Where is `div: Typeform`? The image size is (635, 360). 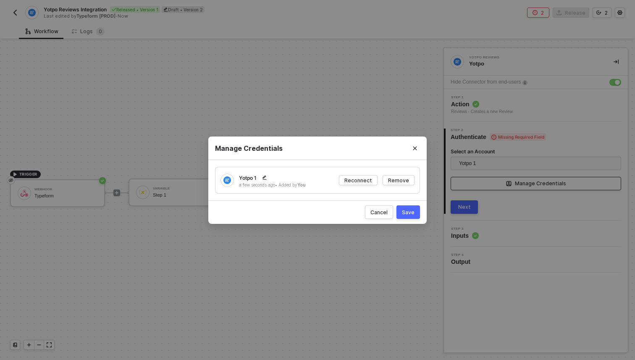 div: Typeform is located at coordinates (66, 196).